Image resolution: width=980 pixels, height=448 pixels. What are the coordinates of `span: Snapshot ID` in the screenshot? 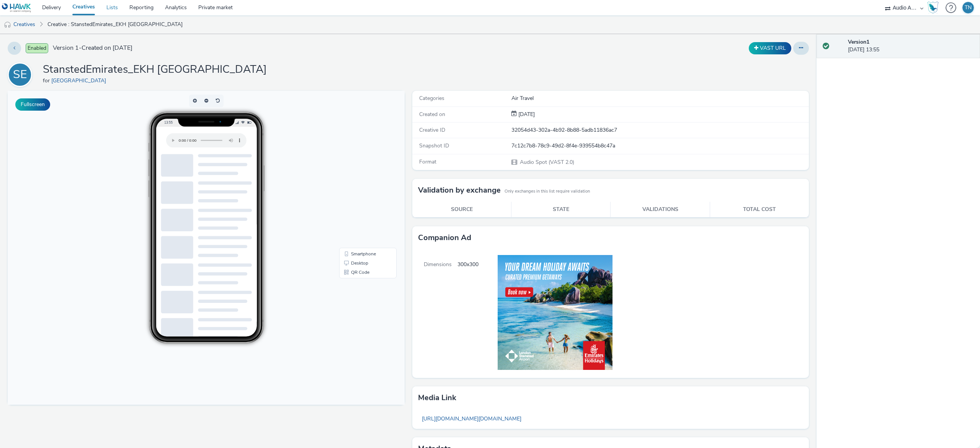 It's located at (434, 146).